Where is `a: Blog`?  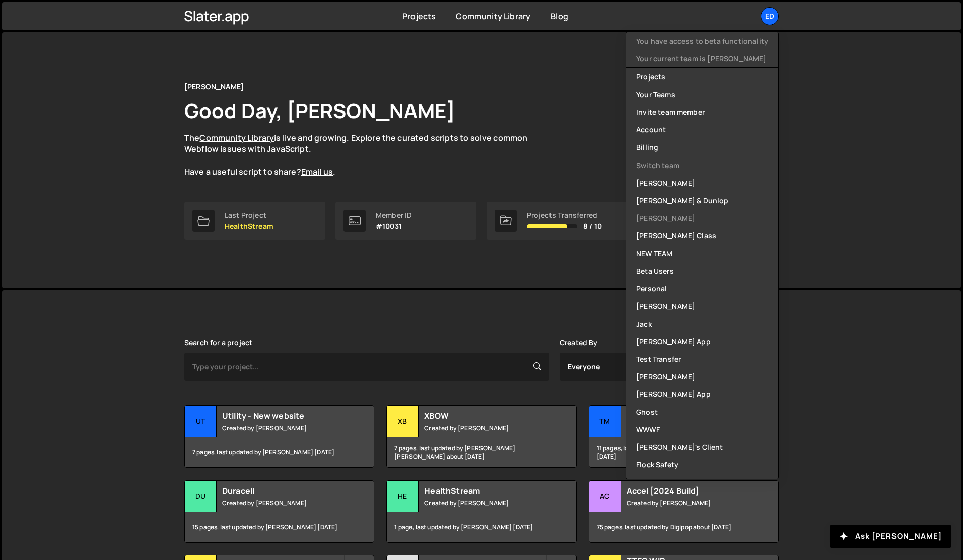
a: Blog is located at coordinates (559, 16).